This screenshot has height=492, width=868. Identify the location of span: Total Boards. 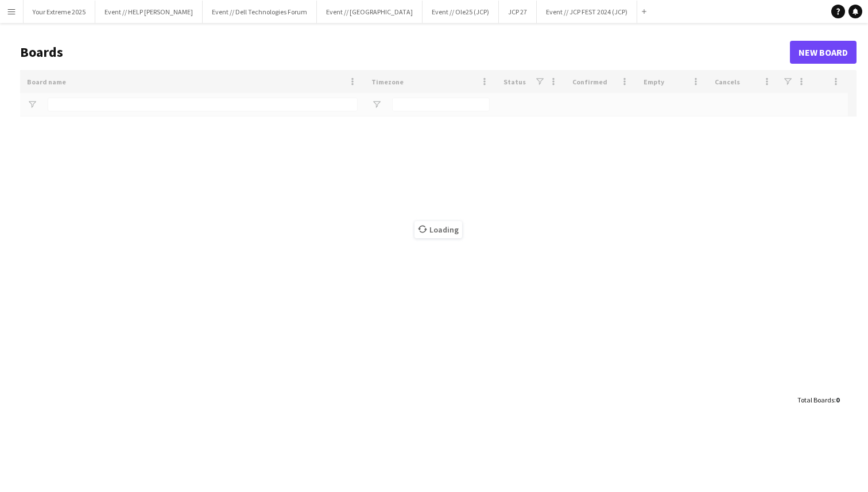
(816, 400).